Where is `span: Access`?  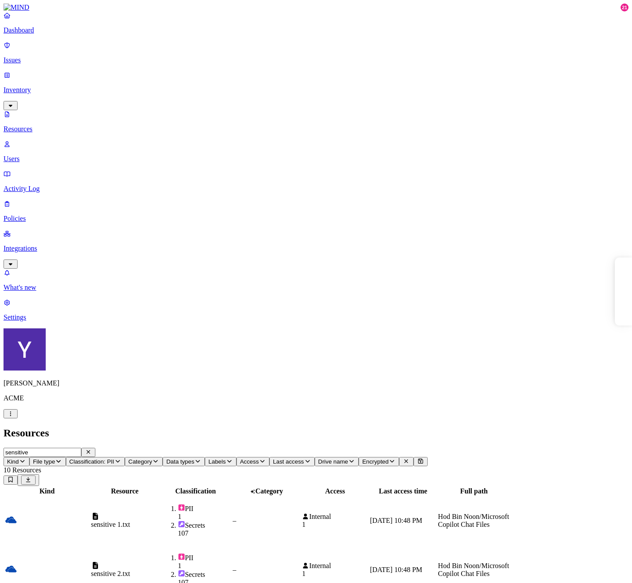
span: Access is located at coordinates (249, 462).